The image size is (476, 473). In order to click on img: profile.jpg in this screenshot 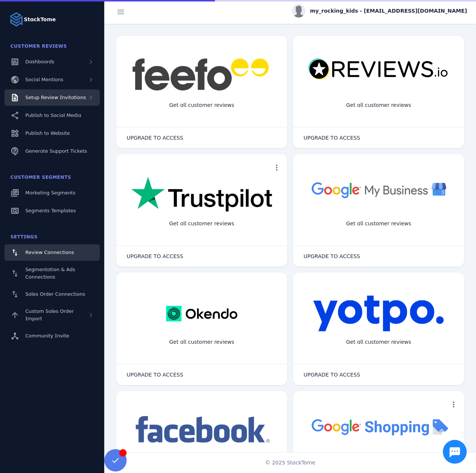, I will do `click(299, 10)`.